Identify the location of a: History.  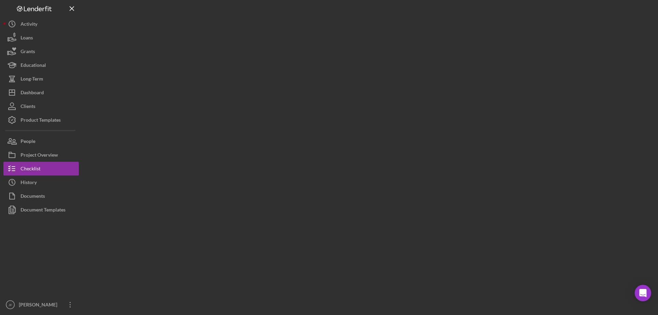
(41, 182).